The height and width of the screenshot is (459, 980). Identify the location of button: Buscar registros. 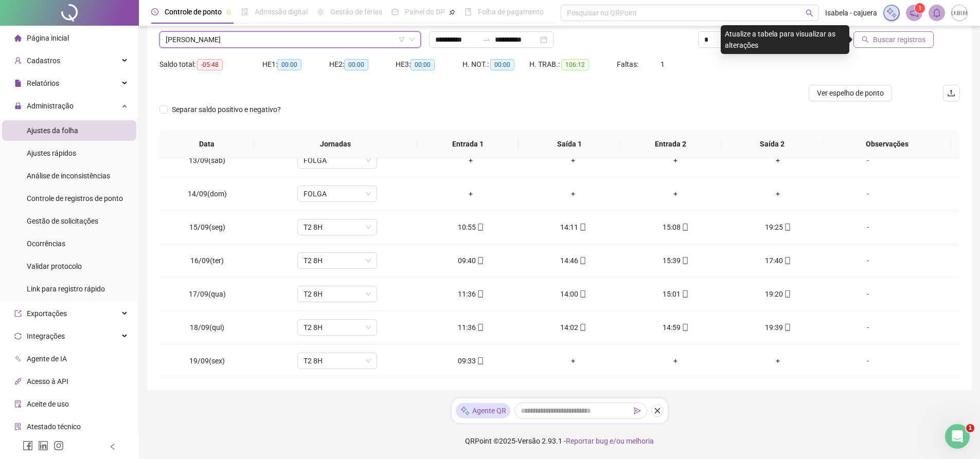
(894, 39).